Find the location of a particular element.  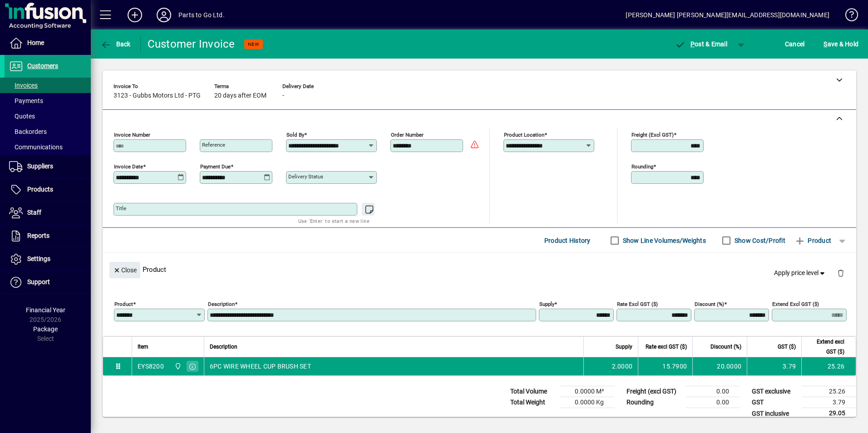

span: 20 days after EOM is located at coordinates (240, 96).